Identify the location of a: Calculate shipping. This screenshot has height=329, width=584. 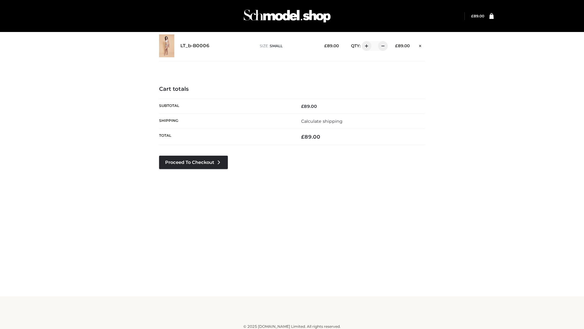
(322, 121).